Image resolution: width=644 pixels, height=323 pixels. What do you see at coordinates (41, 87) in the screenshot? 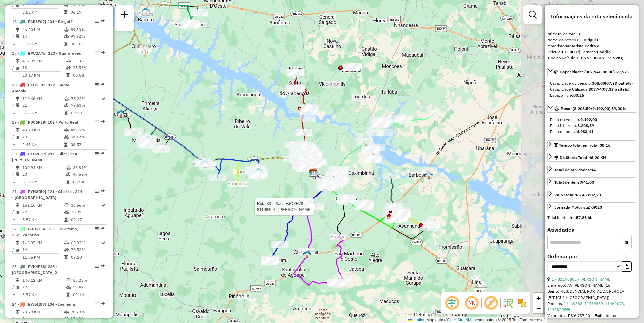
I see `span: | 112 - Santo Antonio` at bounding box center [41, 87].